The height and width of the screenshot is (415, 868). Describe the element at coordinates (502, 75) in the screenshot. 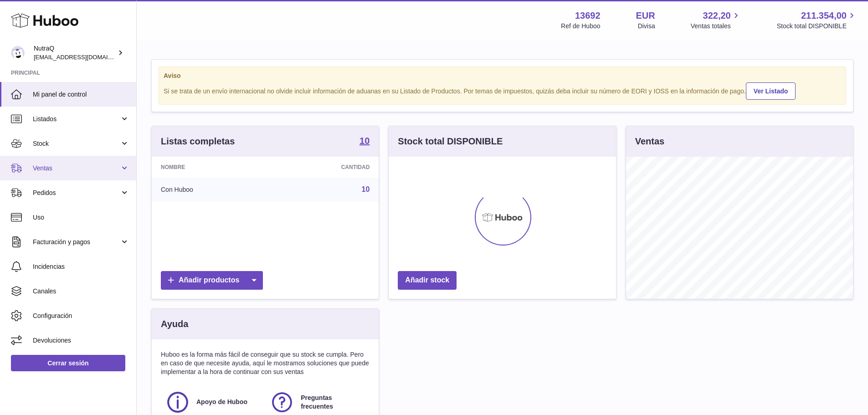

I see `strong: Aviso` at that location.